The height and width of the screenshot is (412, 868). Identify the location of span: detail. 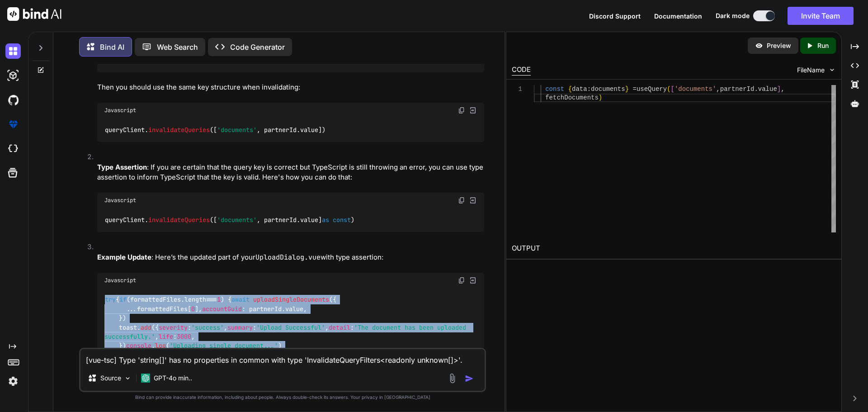
(340, 327).